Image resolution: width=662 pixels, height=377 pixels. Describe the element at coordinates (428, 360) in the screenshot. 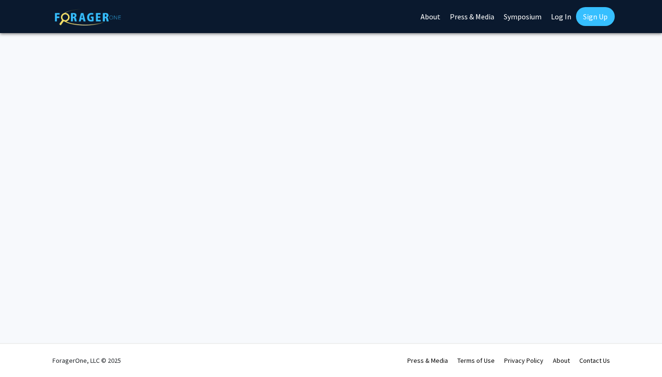

I see `a: Press & Media` at that location.